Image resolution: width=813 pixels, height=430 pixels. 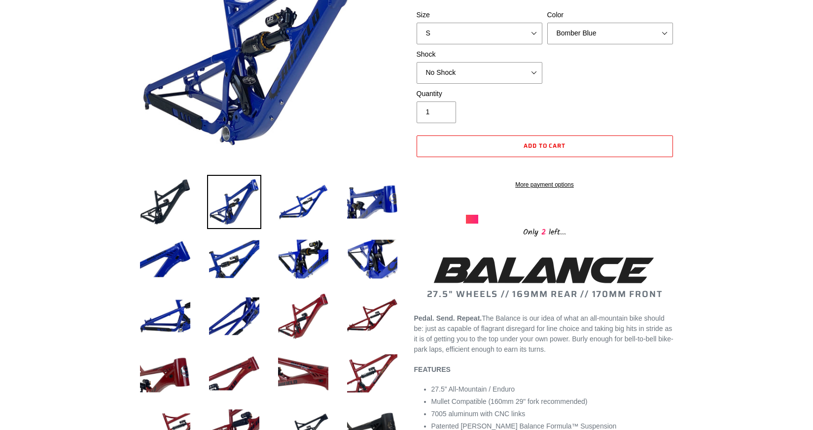 I want to click on label: Quantity, so click(x=479, y=94).